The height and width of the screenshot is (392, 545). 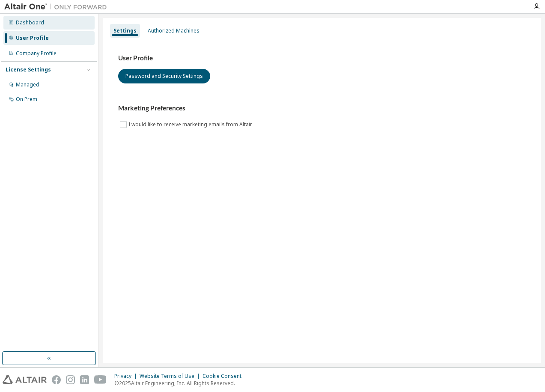 What do you see at coordinates (224, 376) in the screenshot?
I see `div: Cookie Consent` at bounding box center [224, 376].